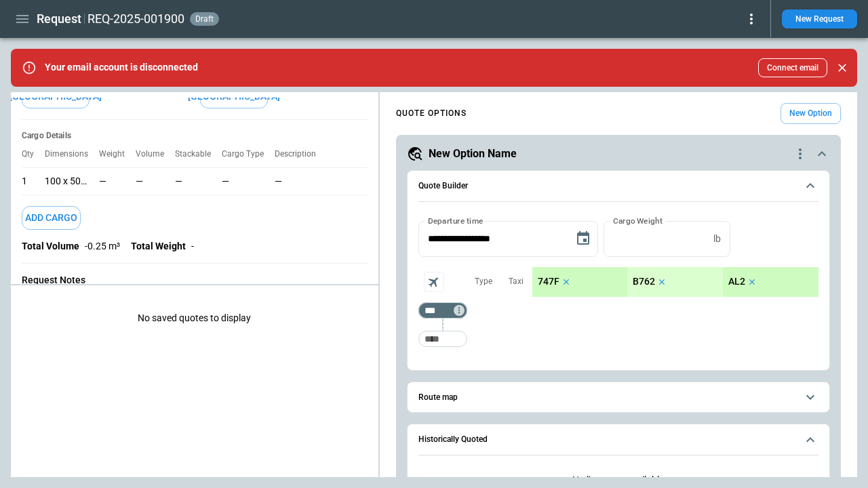 The image size is (868, 488). I want to click on button: Historically Quoted, so click(618, 440).